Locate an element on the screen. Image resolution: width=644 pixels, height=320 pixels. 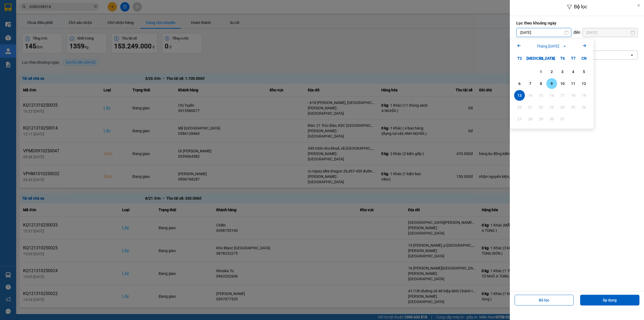
div: 8 is located at coordinates (541, 84).